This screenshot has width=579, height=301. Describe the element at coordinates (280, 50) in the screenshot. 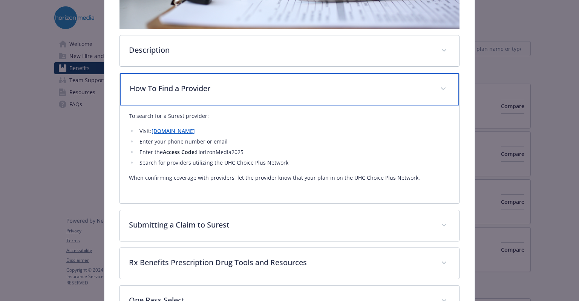

I see `p: Description` at that location.